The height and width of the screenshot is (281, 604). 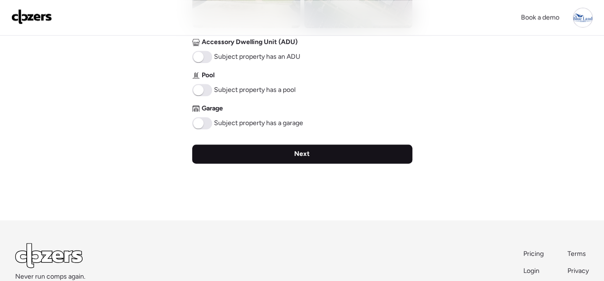 I want to click on a: Privacy, so click(x=577, y=271).